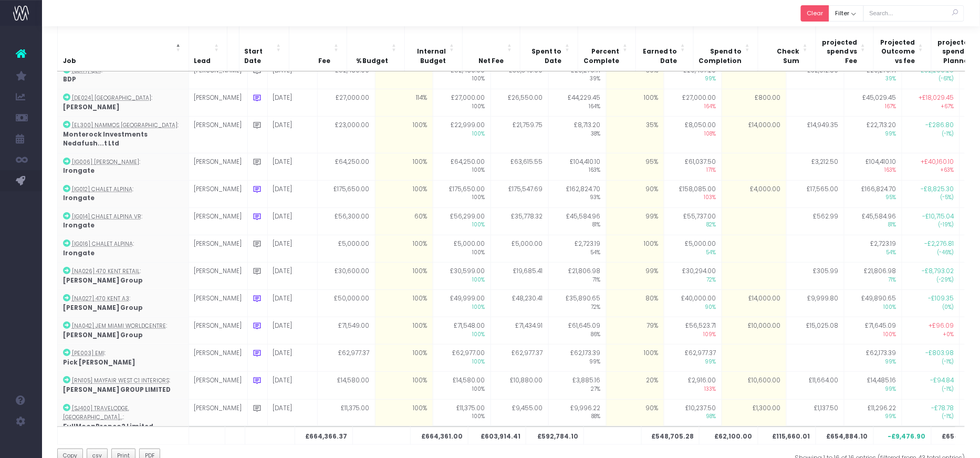  I want to click on span: 81%, so click(577, 225).